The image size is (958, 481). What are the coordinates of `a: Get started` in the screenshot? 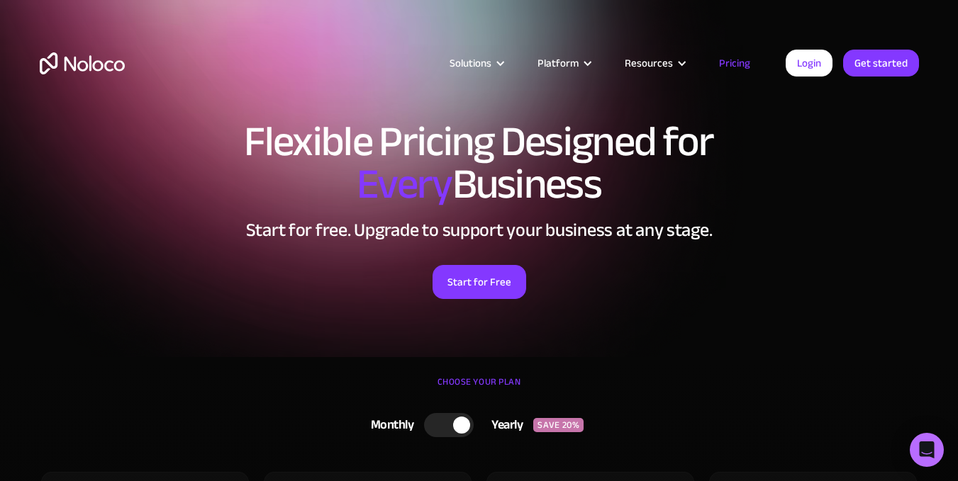 It's located at (881, 63).